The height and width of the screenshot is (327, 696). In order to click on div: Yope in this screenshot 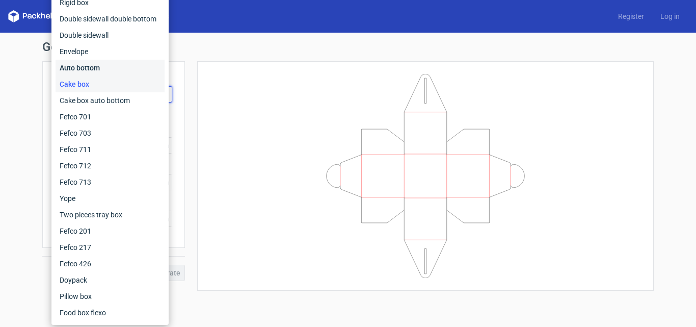, I will do `click(110, 198)`.